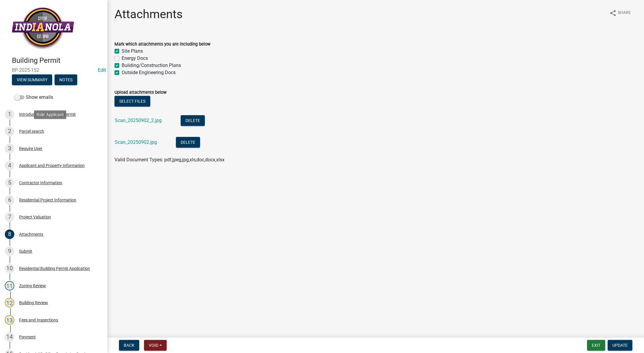 The width and height of the screenshot is (644, 353). Describe the element at coordinates (136, 142) in the screenshot. I see `a: Scan_20250902.jpg` at that location.